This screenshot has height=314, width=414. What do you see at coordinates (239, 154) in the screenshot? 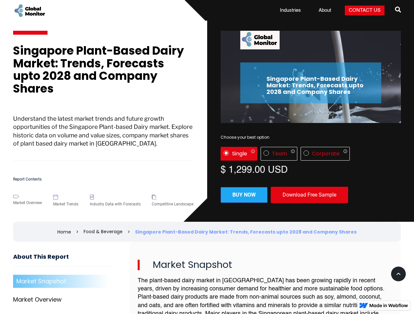
I see `div: Single` at bounding box center [239, 154].